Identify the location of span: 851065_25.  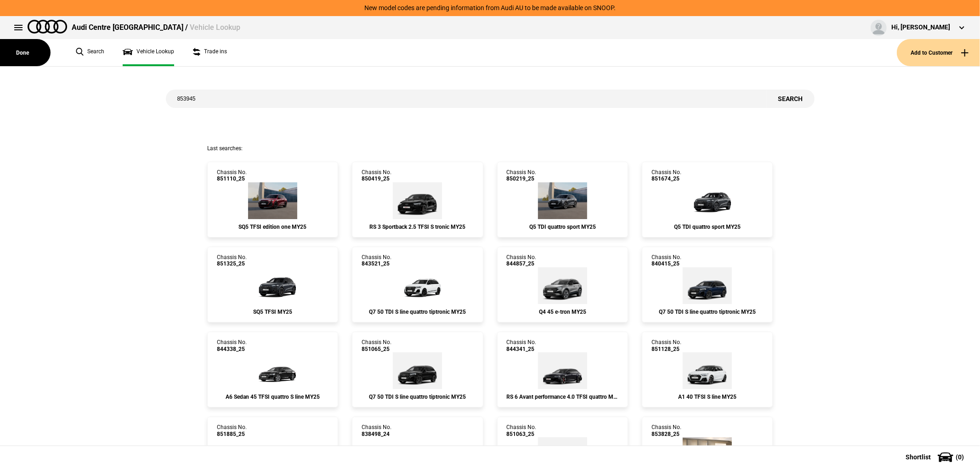
(376, 349).